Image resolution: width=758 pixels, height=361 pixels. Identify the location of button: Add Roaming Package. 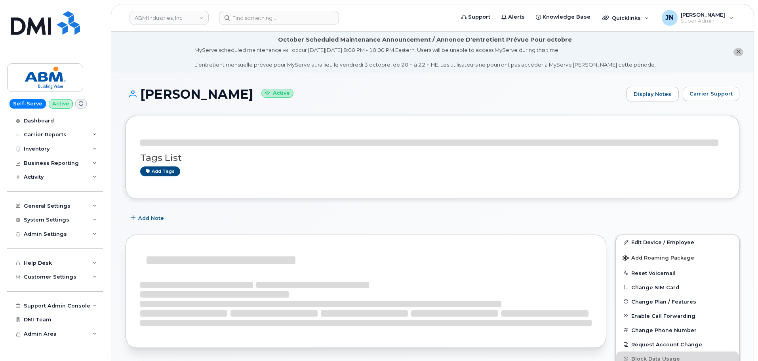
(678, 257).